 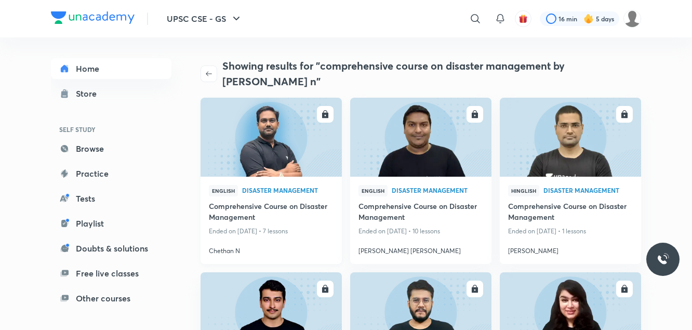 What do you see at coordinates (588, 19) in the screenshot?
I see `img: streak` at bounding box center [588, 19].